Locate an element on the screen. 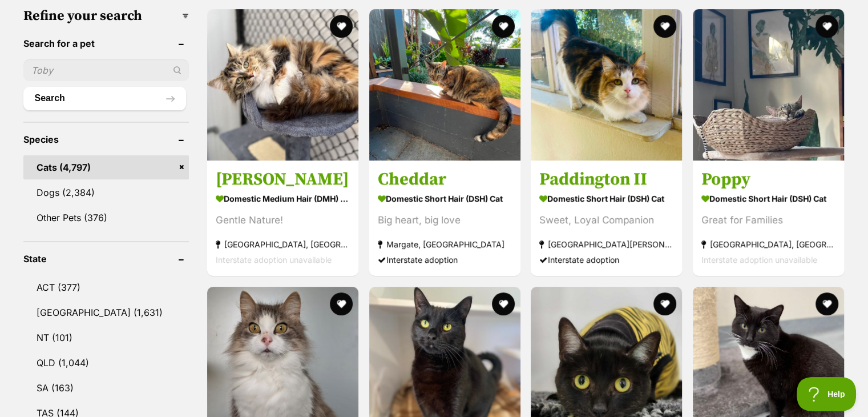 The height and width of the screenshot is (417, 868). div: Sweet, Loyal Companion is located at coordinates (606, 220).